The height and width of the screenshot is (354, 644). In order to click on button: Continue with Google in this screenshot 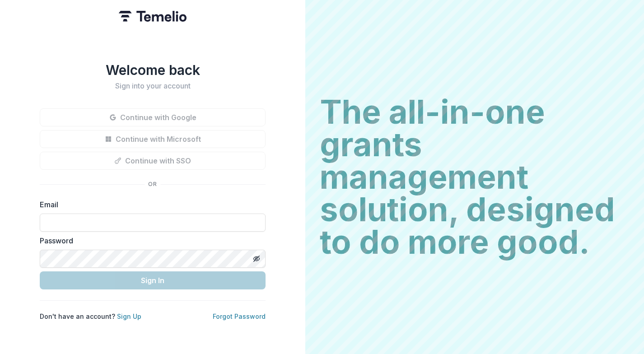, I will do `click(153, 117)`.